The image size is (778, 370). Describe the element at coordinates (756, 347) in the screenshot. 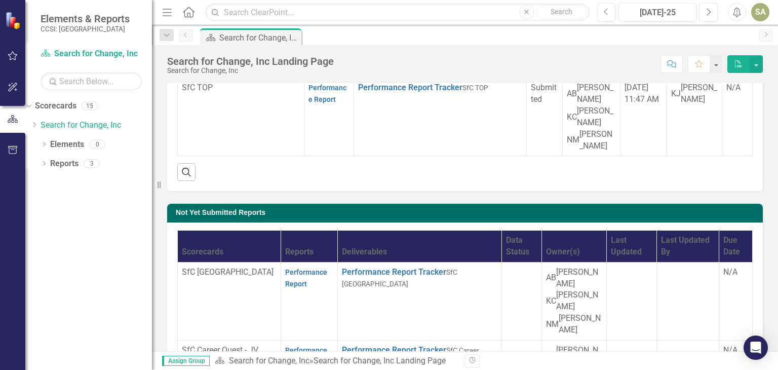

I see `div: Open Intercom Messenger` at that location.